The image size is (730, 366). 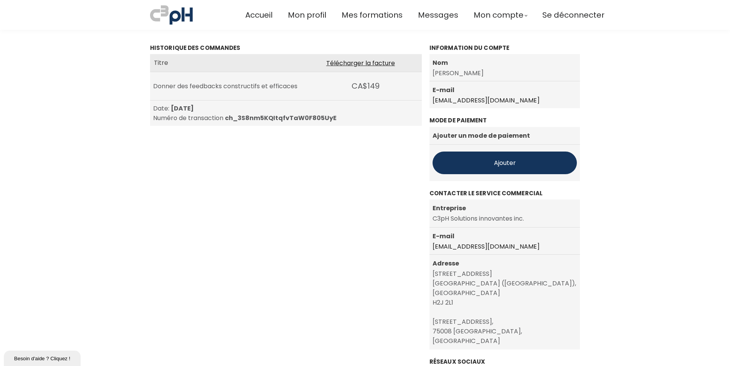 I want to click on a: Messages, so click(x=438, y=15).